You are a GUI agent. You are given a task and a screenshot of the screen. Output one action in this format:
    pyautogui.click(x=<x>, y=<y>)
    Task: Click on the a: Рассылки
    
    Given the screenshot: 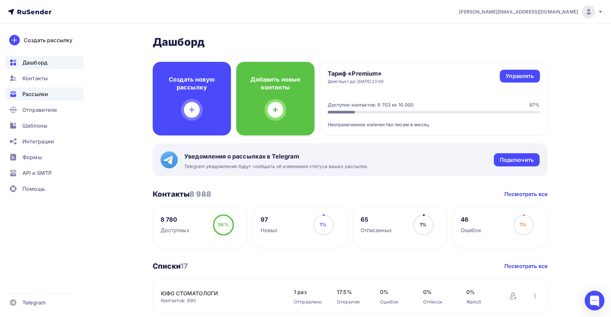 What is the action you would take?
    pyautogui.click(x=44, y=94)
    